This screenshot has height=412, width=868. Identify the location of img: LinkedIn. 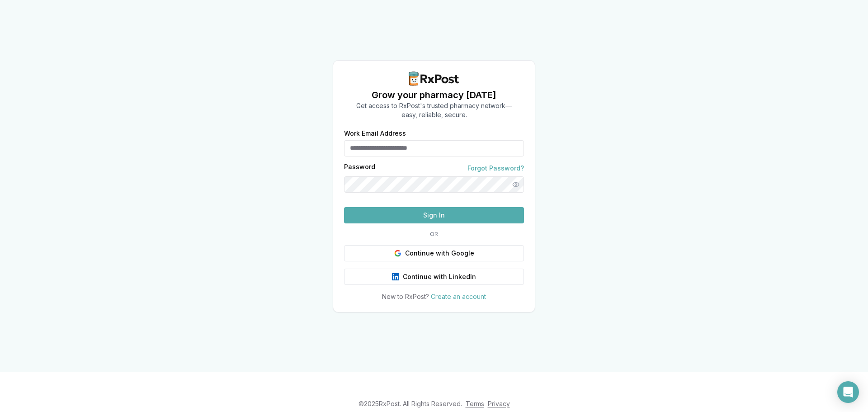
(396, 277).